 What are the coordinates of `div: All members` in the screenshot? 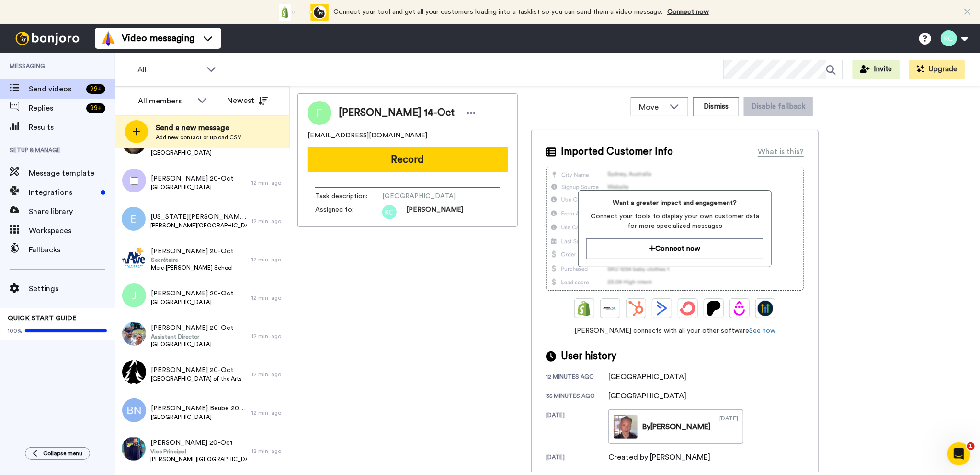 It's located at (165, 101).